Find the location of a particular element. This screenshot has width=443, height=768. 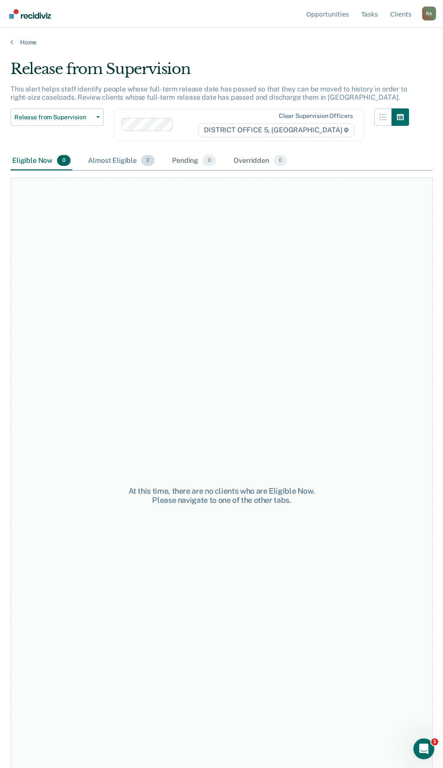

button: Profile dropdown button is located at coordinates (429, 13).